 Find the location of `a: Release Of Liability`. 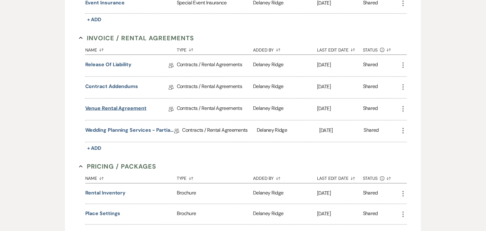

a: Release Of Liability is located at coordinates (108, 66).